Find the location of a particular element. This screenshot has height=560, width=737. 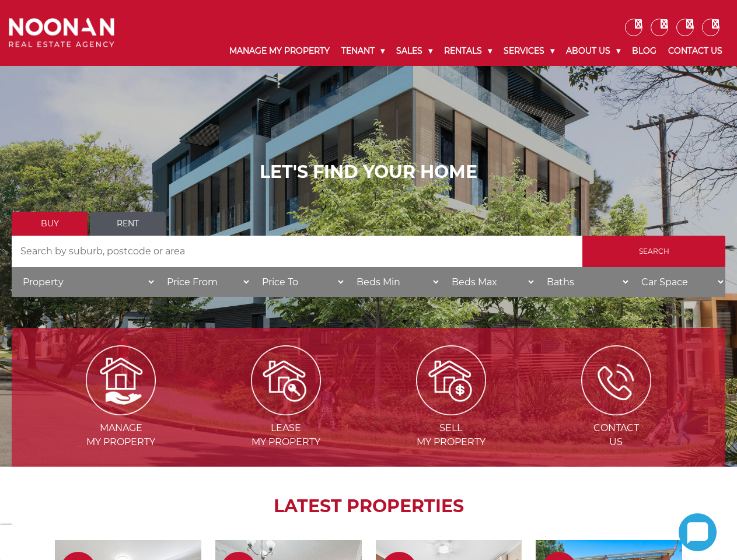

a: Managemy Property is located at coordinates (121, 411).